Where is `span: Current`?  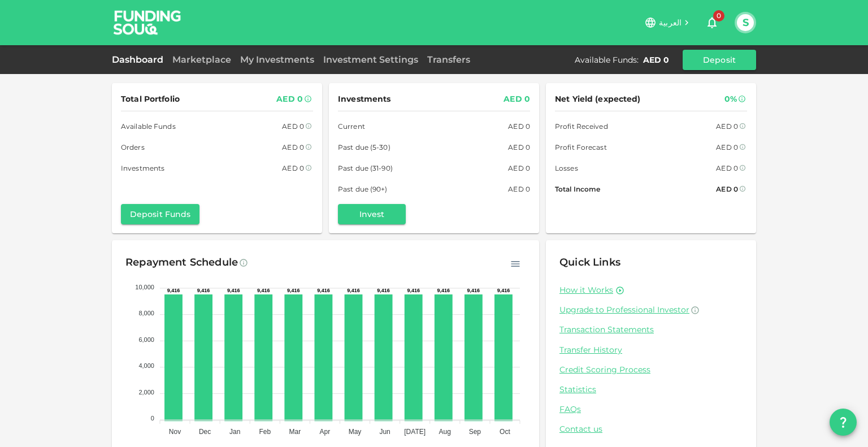 span: Current is located at coordinates (352, 126).